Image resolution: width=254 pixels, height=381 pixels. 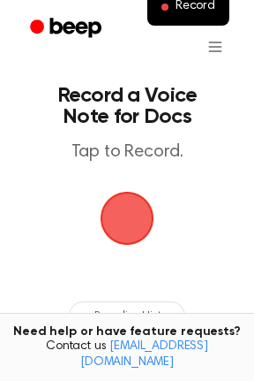 I want to click on p: Tap to Record., so click(x=127, y=152).